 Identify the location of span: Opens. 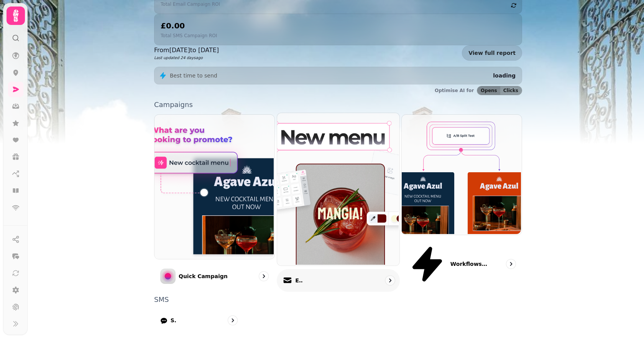
(489, 90).